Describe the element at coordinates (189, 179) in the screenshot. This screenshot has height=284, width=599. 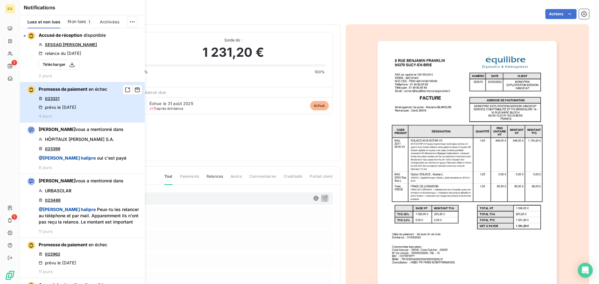
I see `span: Paiements` at that location.